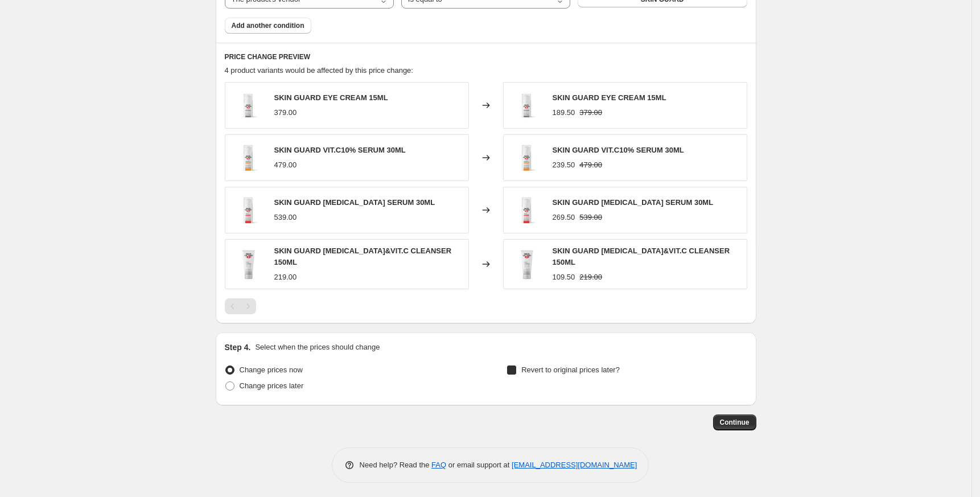  What do you see at coordinates (735, 422) in the screenshot?
I see `span: Continue` at bounding box center [735, 422].